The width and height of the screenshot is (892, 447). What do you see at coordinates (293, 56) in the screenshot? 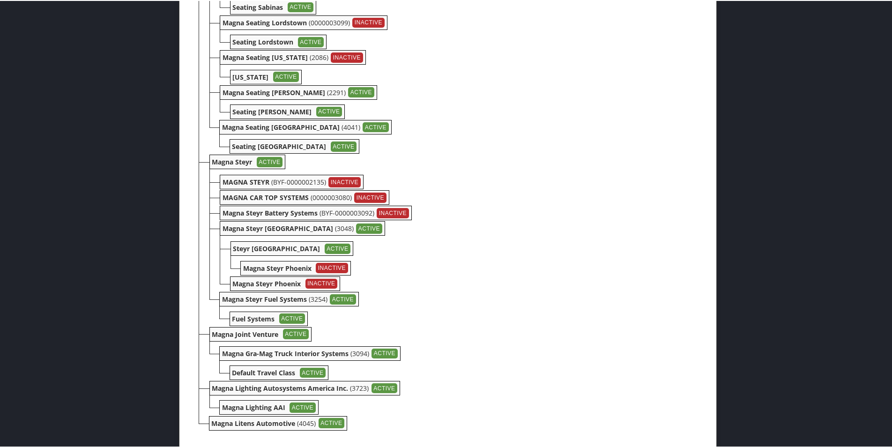
I see `div: (2086)` at bounding box center [293, 56].